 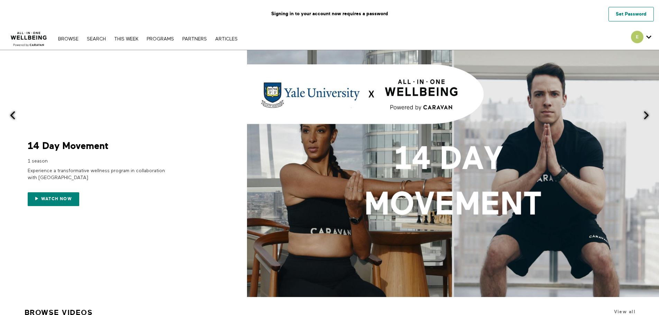 What do you see at coordinates (126, 39) in the screenshot?
I see `a: THIS WEEK` at bounding box center [126, 39].